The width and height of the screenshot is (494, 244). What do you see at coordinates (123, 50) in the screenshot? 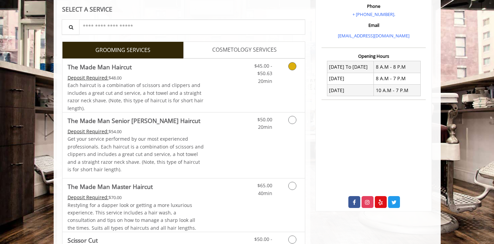
I see `span: GROOMING SERVICES` at bounding box center [123, 50].